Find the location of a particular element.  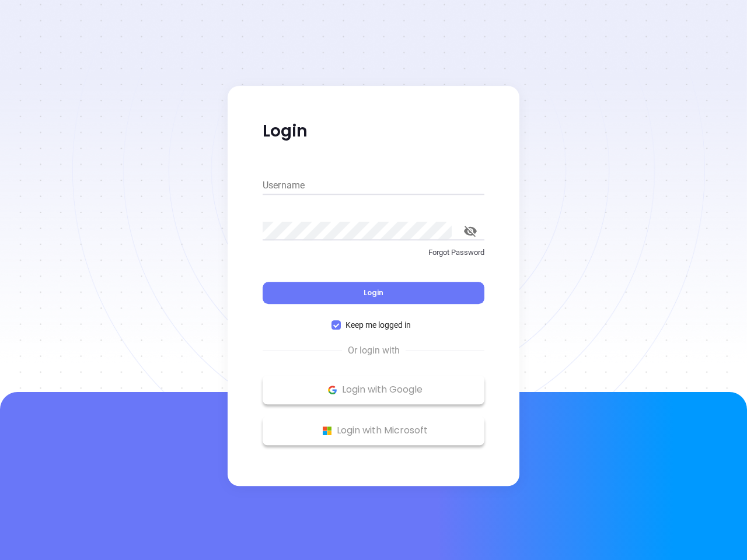

span: Login is located at coordinates (373, 293).